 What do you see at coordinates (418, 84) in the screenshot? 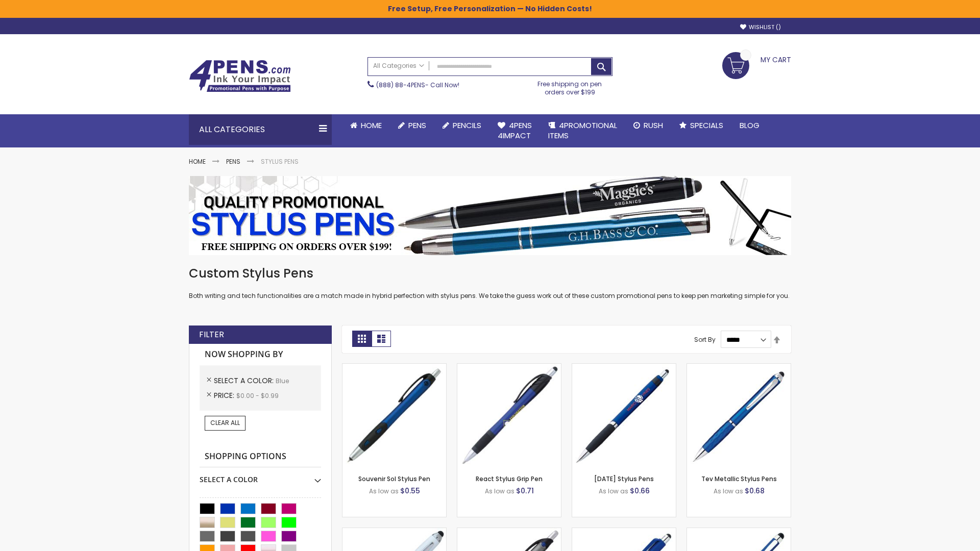
I see `span: - Call Now!` at bounding box center [418, 84].